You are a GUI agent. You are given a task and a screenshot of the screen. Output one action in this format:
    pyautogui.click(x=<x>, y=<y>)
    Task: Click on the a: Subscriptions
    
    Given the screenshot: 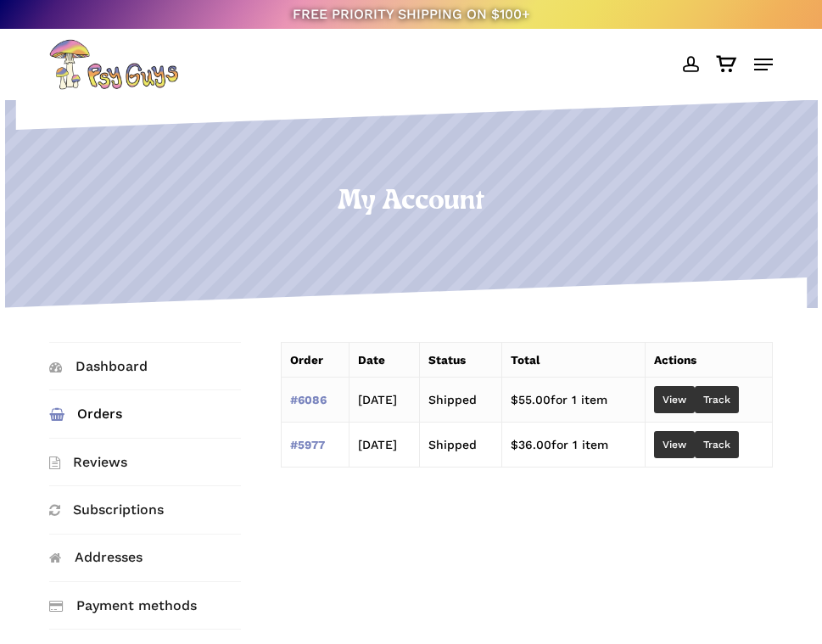 What is the action you would take?
    pyautogui.click(x=145, y=509)
    